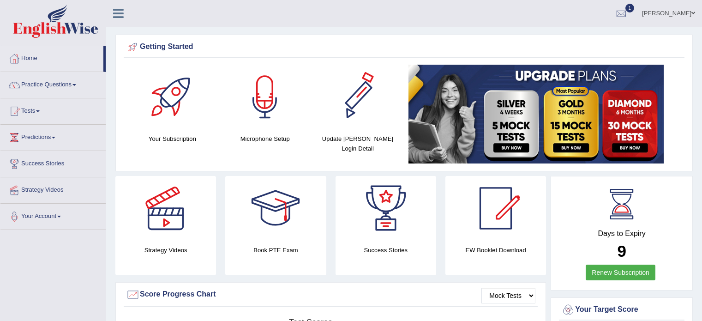 Image resolution: width=702 pixels, height=321 pixels. I want to click on a: Your Account, so click(53, 215).